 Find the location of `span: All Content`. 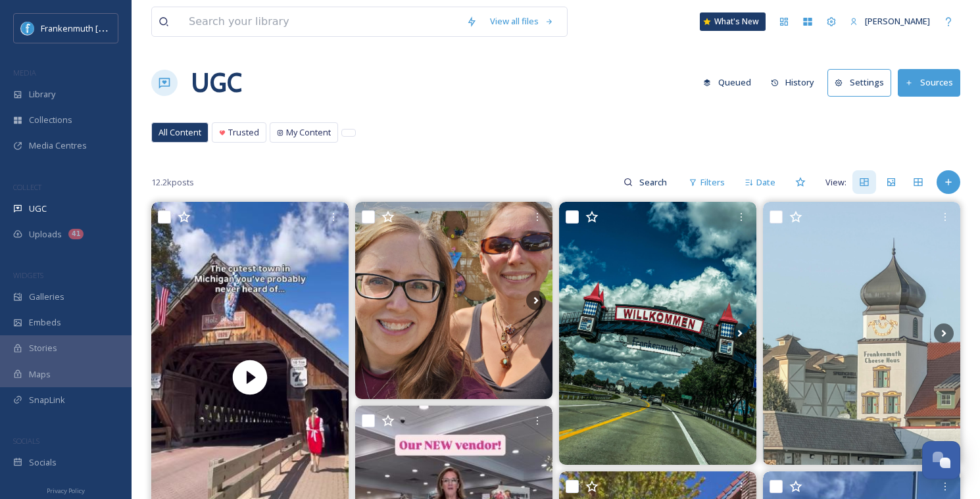

span: All Content is located at coordinates (180, 132).